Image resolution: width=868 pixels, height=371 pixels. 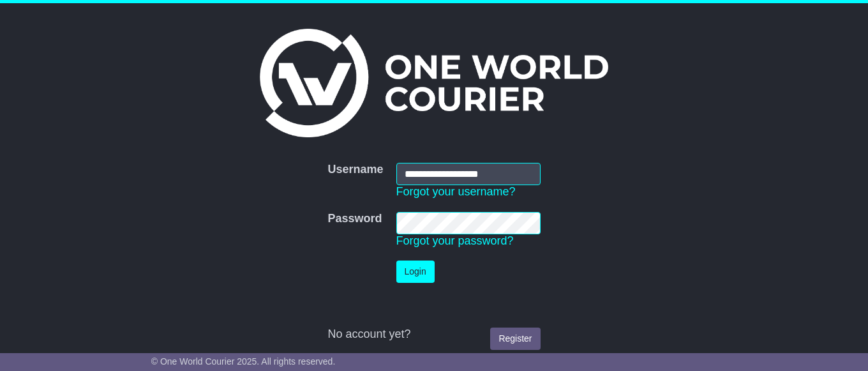 What do you see at coordinates (243, 361) in the screenshot?
I see `span: © One World Courier 2025. All rights reserved.` at bounding box center [243, 361].